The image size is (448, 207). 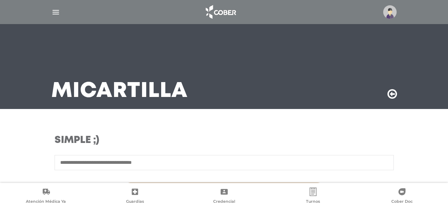 I want to click on a: Turnos, so click(x=313, y=196).